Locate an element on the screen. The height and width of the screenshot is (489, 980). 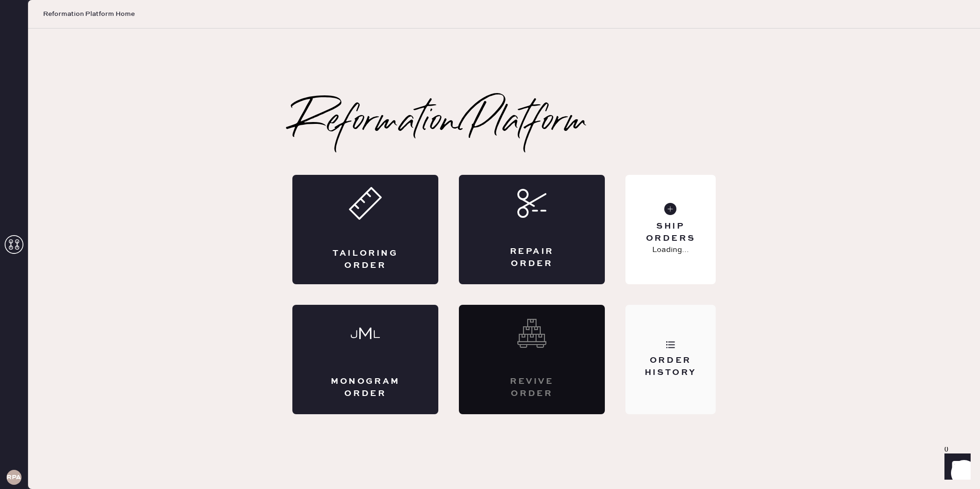
h3: RPA is located at coordinates (13, 477).